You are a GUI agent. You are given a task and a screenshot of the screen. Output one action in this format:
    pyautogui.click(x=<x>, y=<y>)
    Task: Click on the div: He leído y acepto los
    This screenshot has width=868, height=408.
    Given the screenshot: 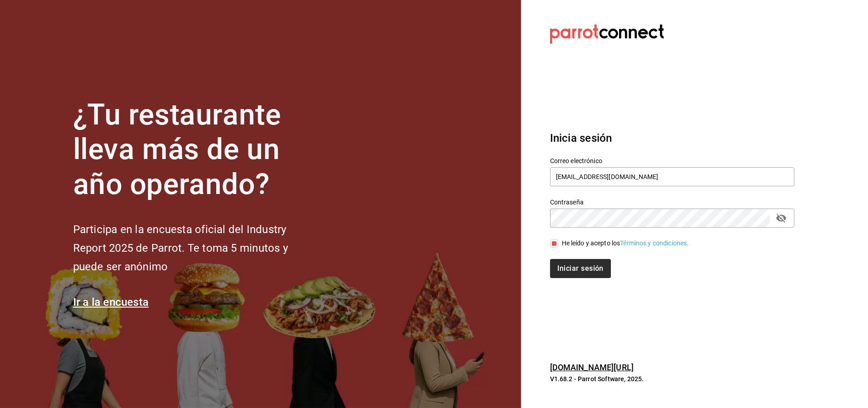 What is the action you would take?
    pyautogui.click(x=626, y=243)
    